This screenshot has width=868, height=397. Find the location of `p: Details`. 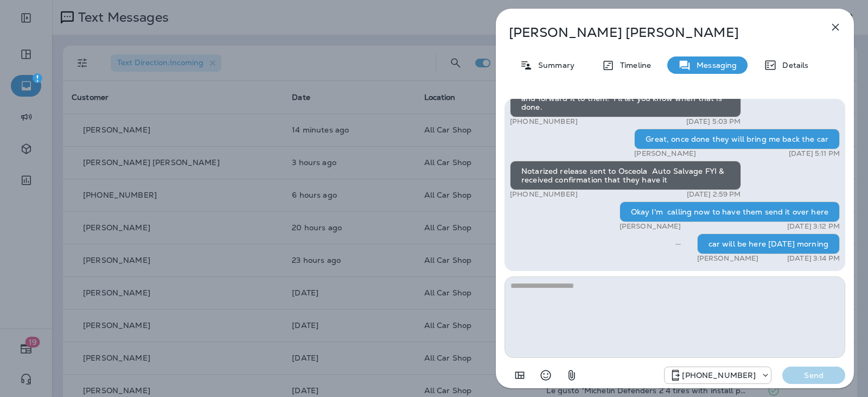

p: Details is located at coordinates (793, 65).